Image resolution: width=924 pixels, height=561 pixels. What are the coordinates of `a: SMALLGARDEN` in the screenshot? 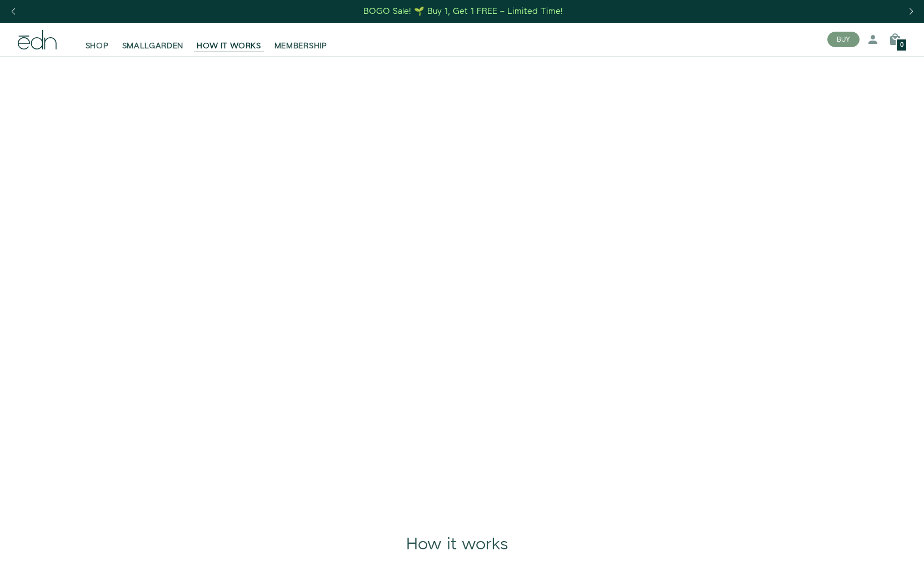 It's located at (153, 39).